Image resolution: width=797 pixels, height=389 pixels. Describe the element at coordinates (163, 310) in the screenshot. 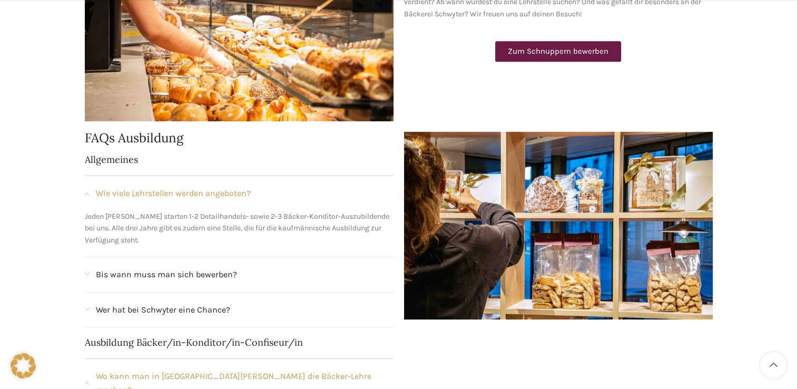

I see `span: Wer hat bei Schwyter eine Chance?` at that location.